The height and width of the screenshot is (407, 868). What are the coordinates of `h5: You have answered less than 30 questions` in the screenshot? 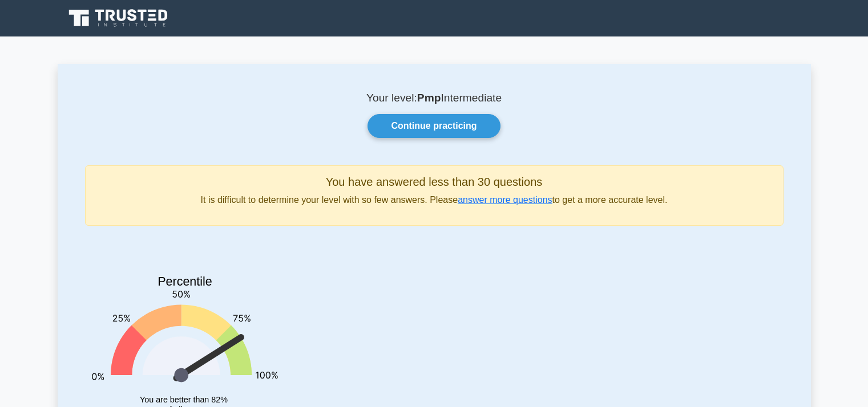 It's located at (434, 182).